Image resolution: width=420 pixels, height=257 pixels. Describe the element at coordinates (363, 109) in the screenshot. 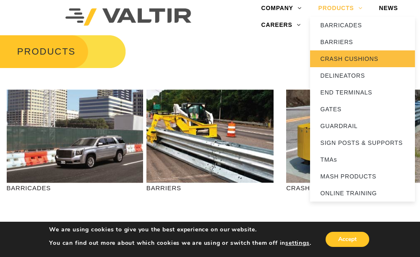

I see `a: GATES` at that location.